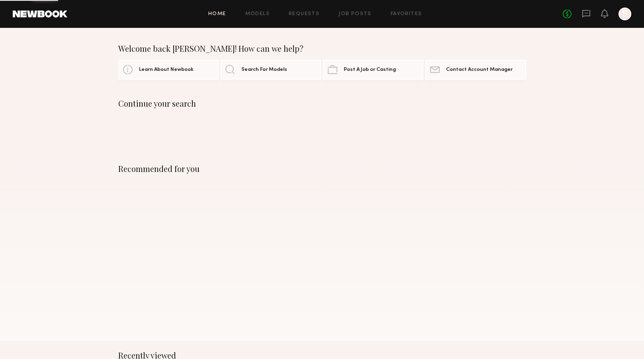 The image size is (644, 359). What do you see at coordinates (169, 70) in the screenshot?
I see `a: Learn About Newbook` at bounding box center [169, 70].